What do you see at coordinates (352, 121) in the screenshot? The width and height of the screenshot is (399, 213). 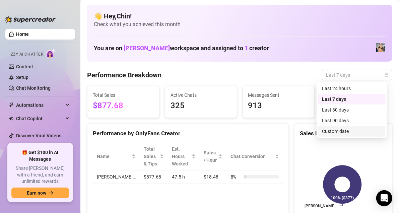 I see `div: Last 90 days` at bounding box center [352, 121].